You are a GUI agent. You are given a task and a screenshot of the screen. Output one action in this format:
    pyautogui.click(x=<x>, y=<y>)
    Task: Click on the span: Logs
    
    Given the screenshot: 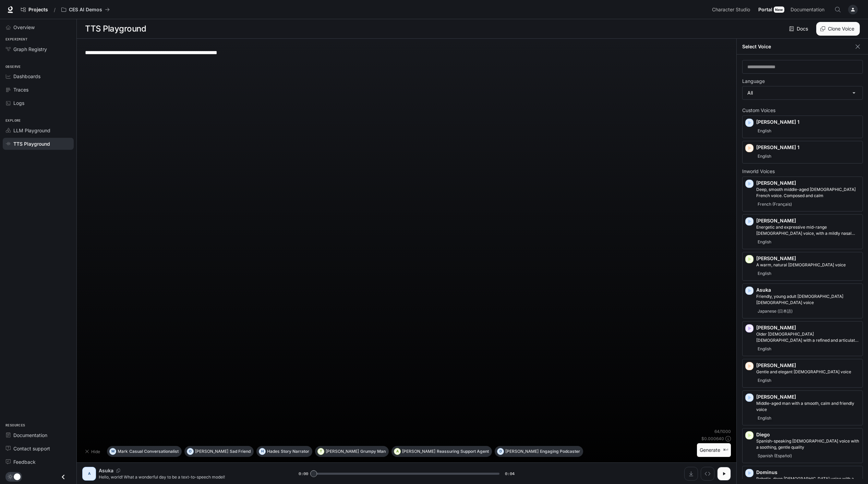 What is the action you would take?
    pyautogui.click(x=19, y=103)
    